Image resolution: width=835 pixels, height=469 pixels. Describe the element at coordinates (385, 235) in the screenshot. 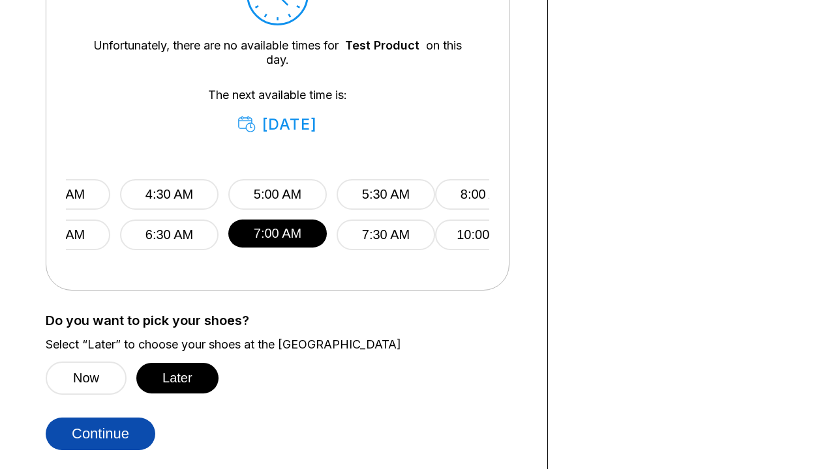

I see `button: 7:30 AM` at that location.